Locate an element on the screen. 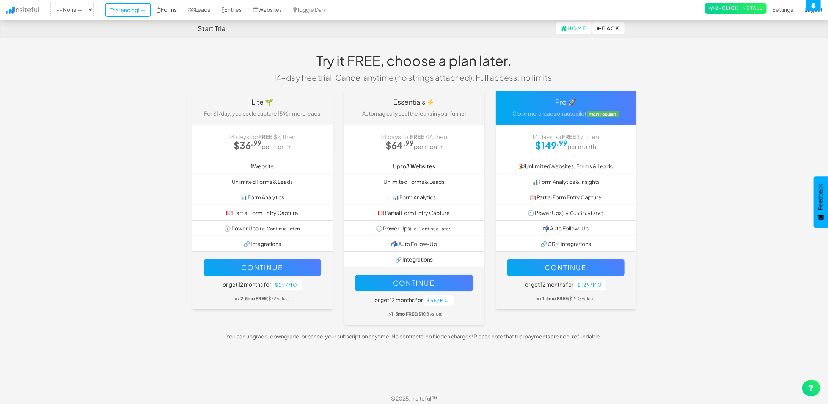  p: For $1/day, you could capture 15%+ more leads is located at coordinates (262, 113).